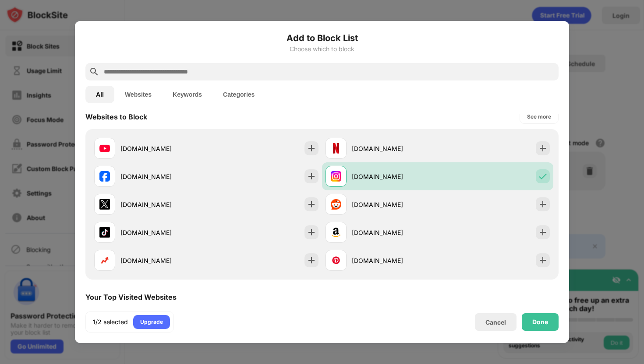 This screenshot has width=644, height=364. I want to click on button: Keywords, so click(187, 95).